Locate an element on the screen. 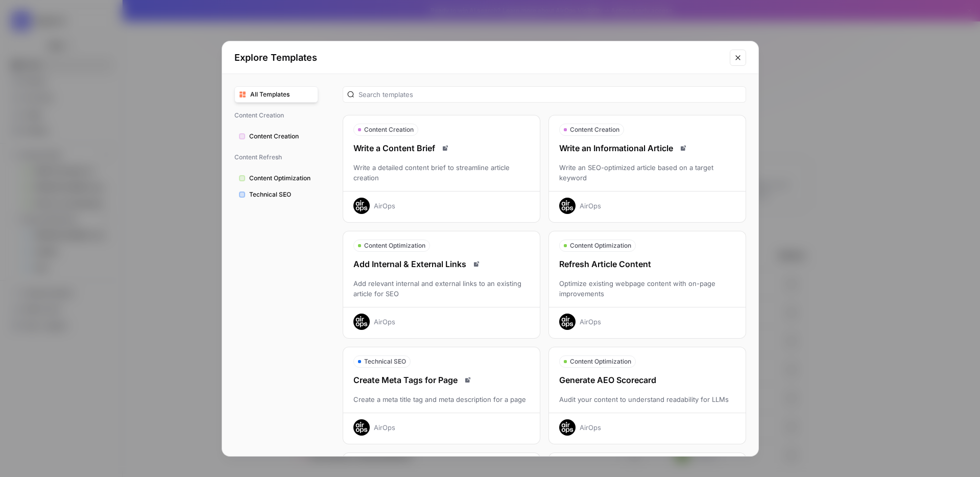 This screenshot has width=980, height=477. button: Close modal is located at coordinates (738, 58).